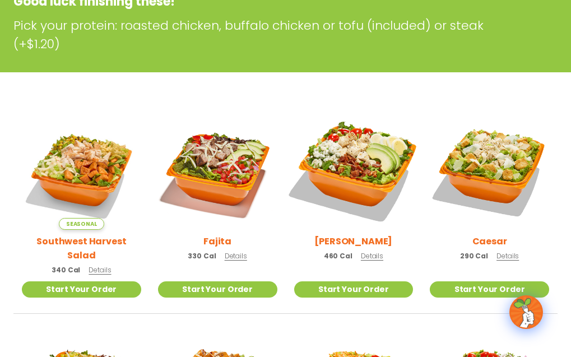 This screenshot has width=571, height=357. Describe the element at coordinates (474, 256) in the screenshot. I see `span: 290 Cal` at that location.